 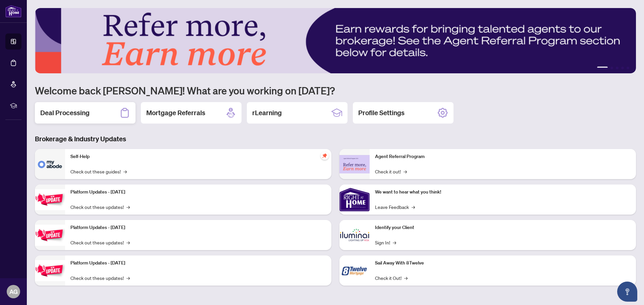 What do you see at coordinates (503, 228) in the screenshot?
I see `p: Identify your Client` at bounding box center [503, 228].